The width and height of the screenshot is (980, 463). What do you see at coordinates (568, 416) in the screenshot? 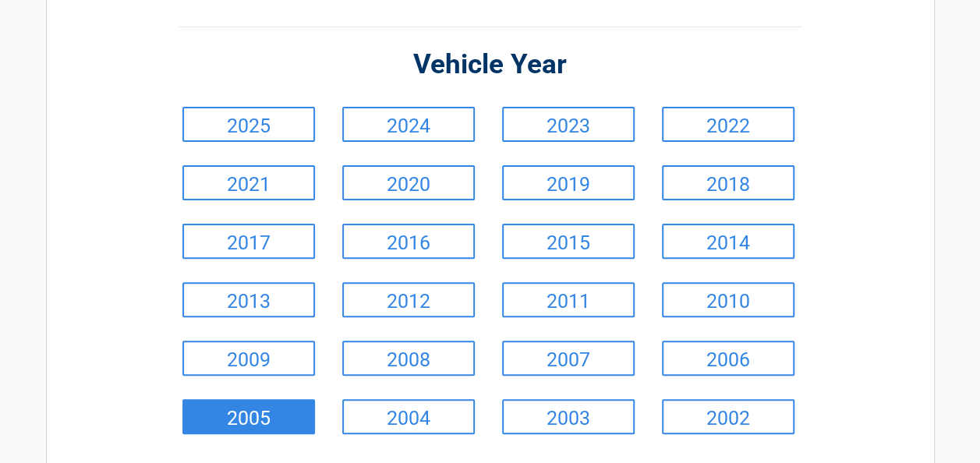
I see `a: 2003` at bounding box center [568, 416].